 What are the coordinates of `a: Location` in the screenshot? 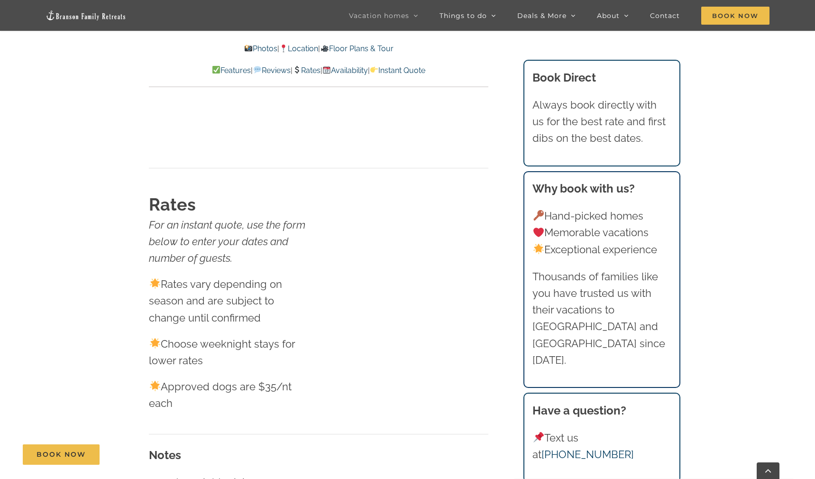 It's located at (299, 48).